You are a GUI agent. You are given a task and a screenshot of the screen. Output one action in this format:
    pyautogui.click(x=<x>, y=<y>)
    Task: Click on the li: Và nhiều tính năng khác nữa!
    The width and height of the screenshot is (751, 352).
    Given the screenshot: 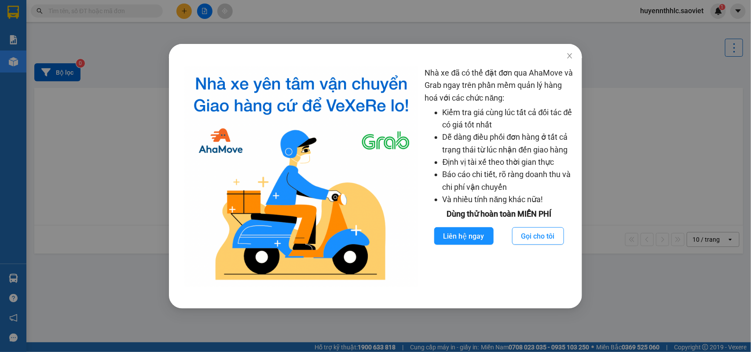 What is the action you would take?
    pyautogui.click(x=508, y=200)
    